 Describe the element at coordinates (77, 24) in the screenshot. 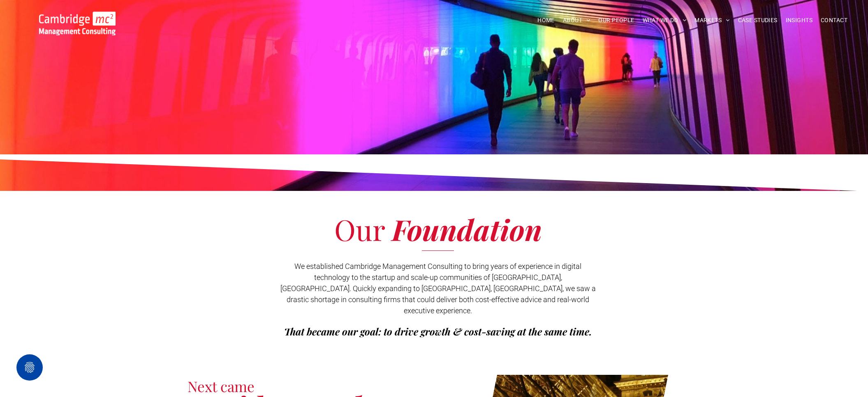

I see `img: Go to Homepage` at that location.